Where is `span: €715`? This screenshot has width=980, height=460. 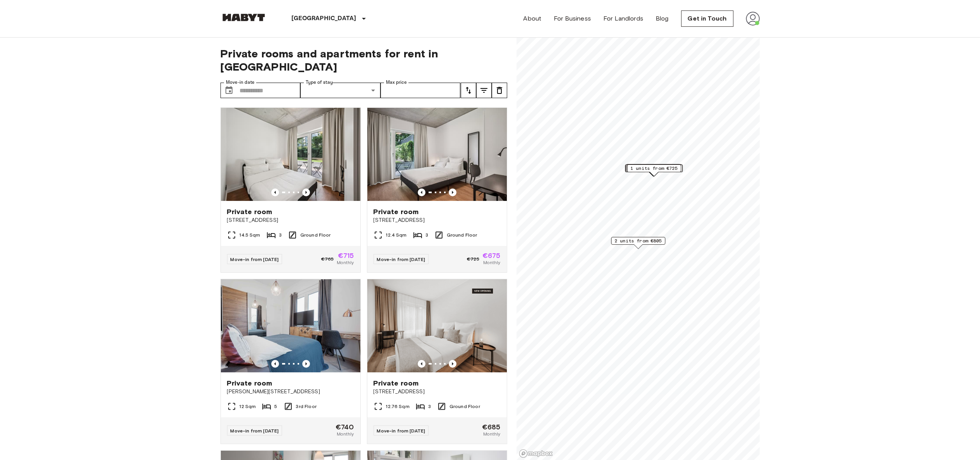
span: €715 is located at coordinates (346, 255).